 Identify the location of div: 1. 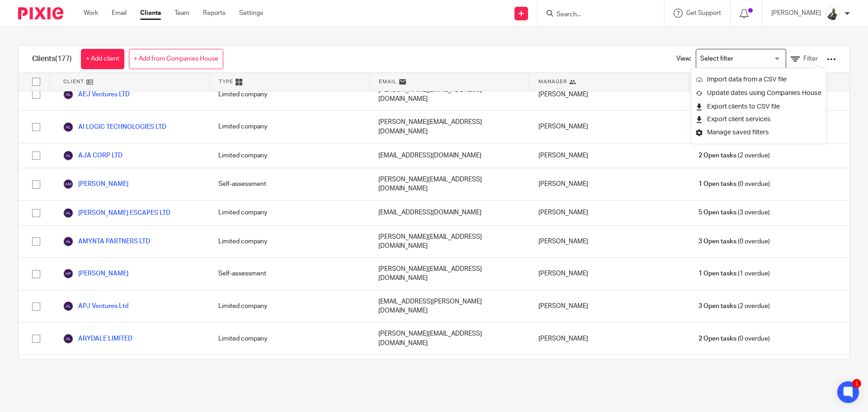
(857, 383).